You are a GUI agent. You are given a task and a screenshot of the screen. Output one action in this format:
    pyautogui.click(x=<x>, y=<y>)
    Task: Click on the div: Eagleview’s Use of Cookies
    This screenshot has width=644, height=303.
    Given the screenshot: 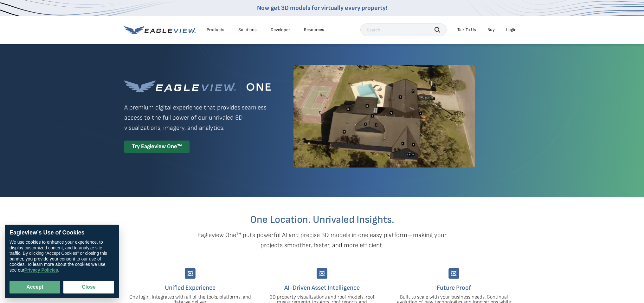 What is the action you would take?
    pyautogui.click(x=62, y=233)
    